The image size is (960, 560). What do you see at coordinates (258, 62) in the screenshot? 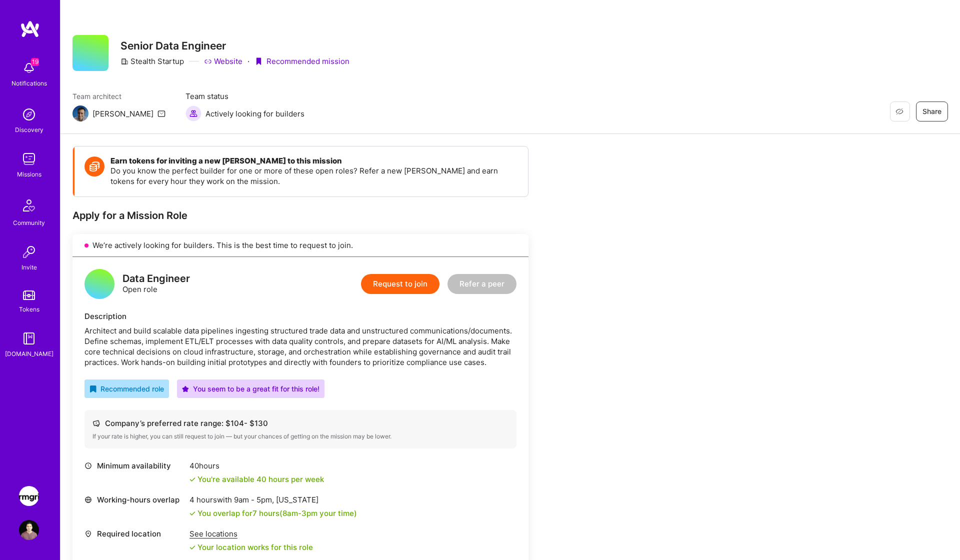
I see `i: icon PurpleRibbon` at bounding box center [258, 62].